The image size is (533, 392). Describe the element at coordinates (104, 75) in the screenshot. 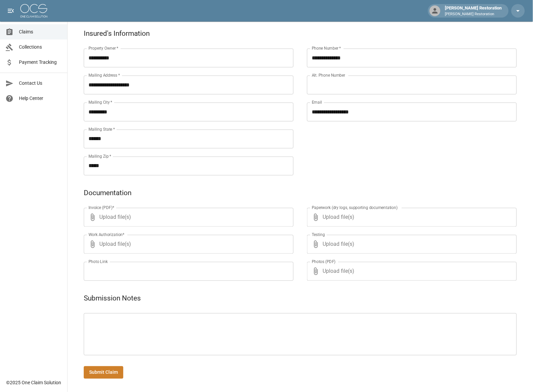

I see `label: Mailing Address` at that location.